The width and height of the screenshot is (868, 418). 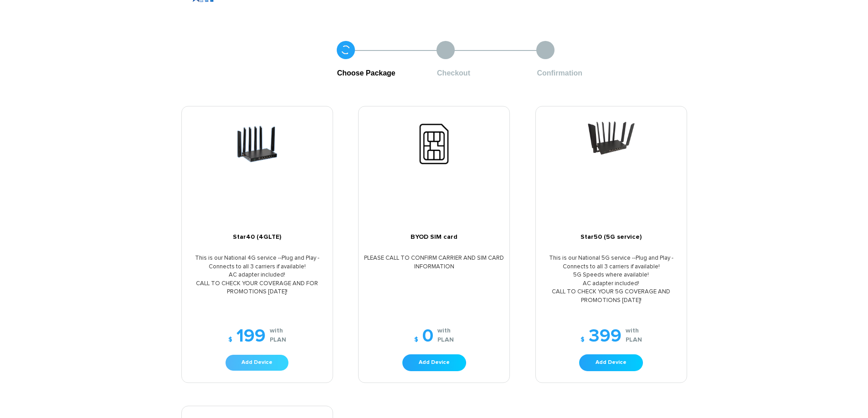 I want to click on span: 399, so click(x=605, y=336).